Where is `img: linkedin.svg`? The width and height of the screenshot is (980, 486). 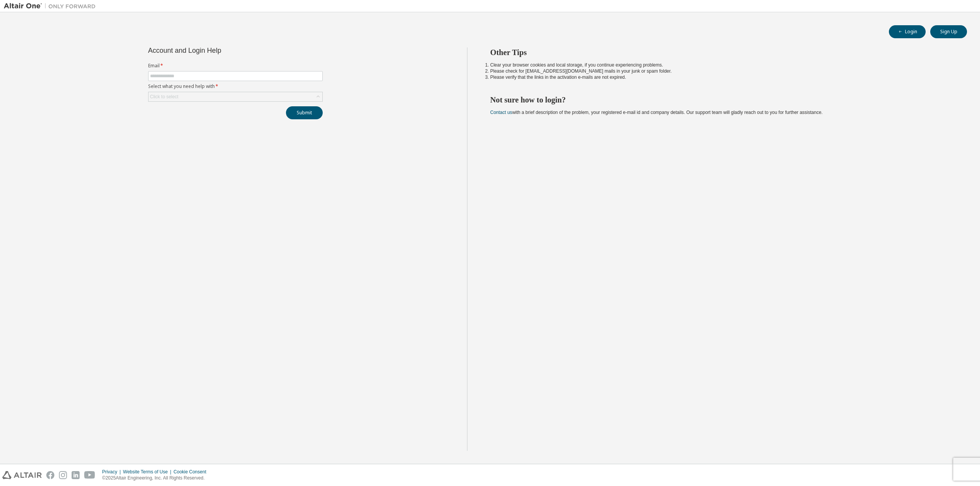
img: linkedin.svg is located at coordinates (75, 475).